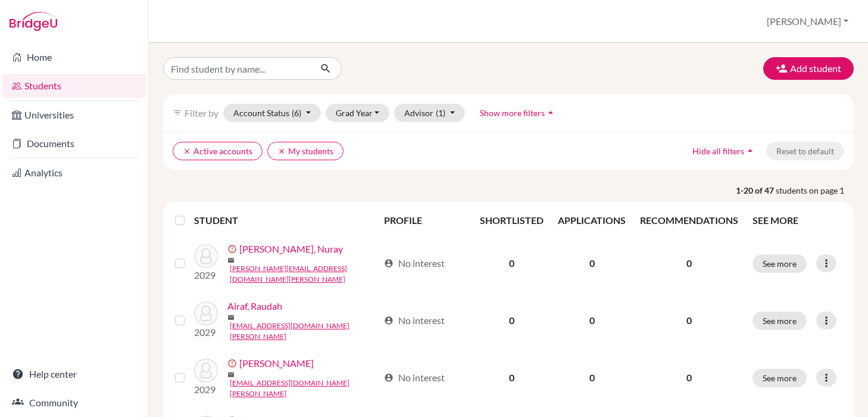  Describe the element at coordinates (74, 173) in the screenshot. I see `a: Analytics` at that location.